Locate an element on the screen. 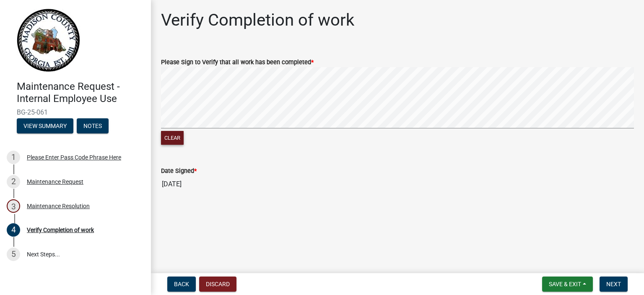 The height and width of the screenshot is (295, 644). button: Clear is located at coordinates (172, 137).